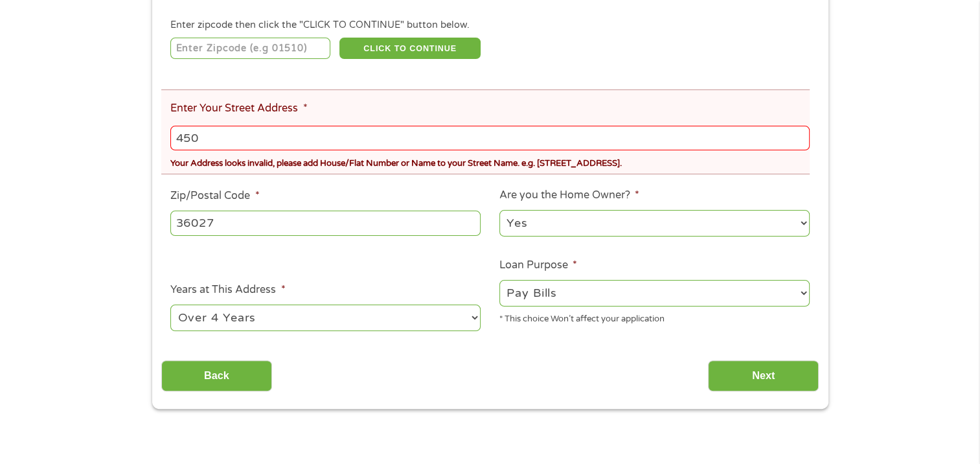 This screenshot has width=980, height=464. What do you see at coordinates (763, 376) in the screenshot?
I see `input: Next` at bounding box center [763, 376].